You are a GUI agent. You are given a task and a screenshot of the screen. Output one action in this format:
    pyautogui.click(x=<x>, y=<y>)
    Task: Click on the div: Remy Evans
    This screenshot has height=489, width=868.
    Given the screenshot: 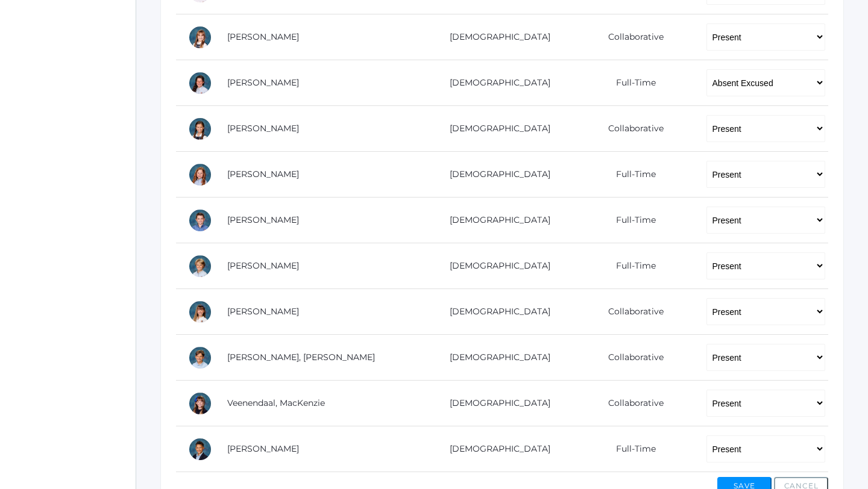 What is the action you would take?
    pyautogui.click(x=200, y=37)
    